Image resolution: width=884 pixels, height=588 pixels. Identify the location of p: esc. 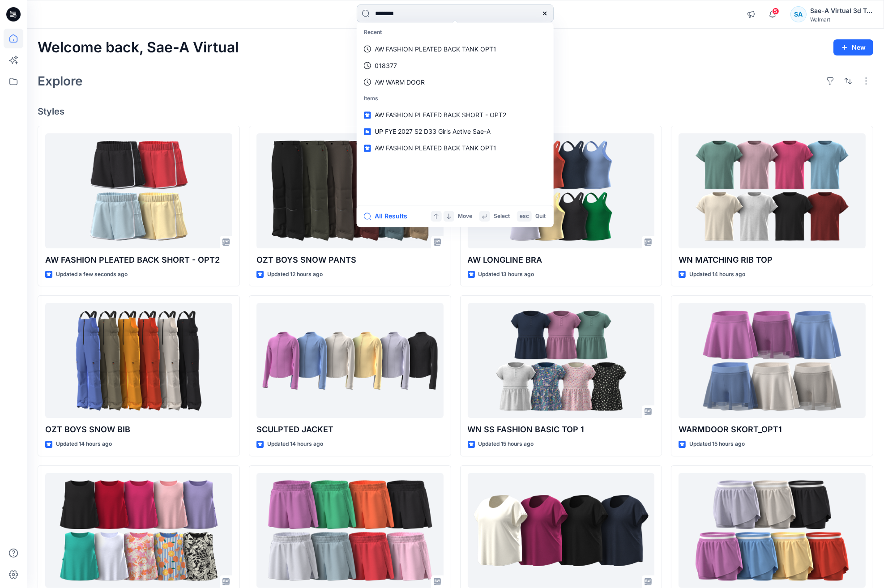
(524, 217).